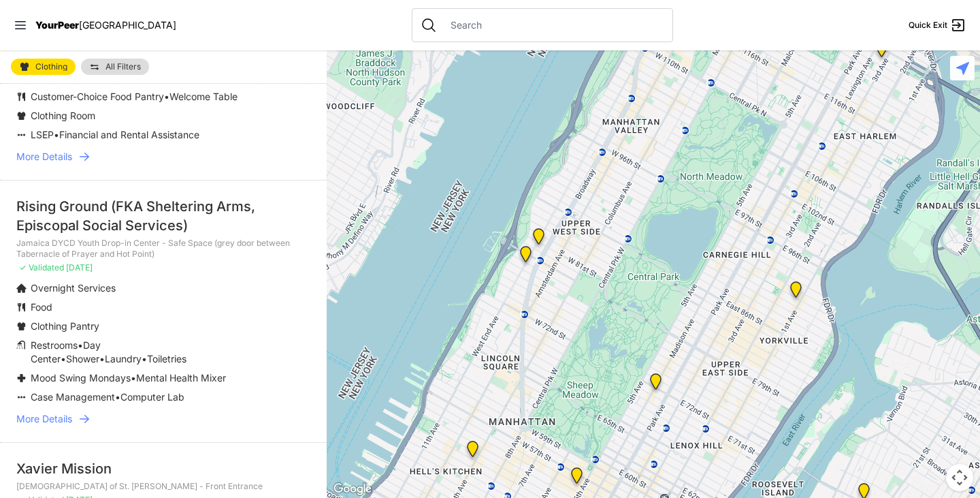  I want to click on div: Xavier Mission, so click(164, 469).